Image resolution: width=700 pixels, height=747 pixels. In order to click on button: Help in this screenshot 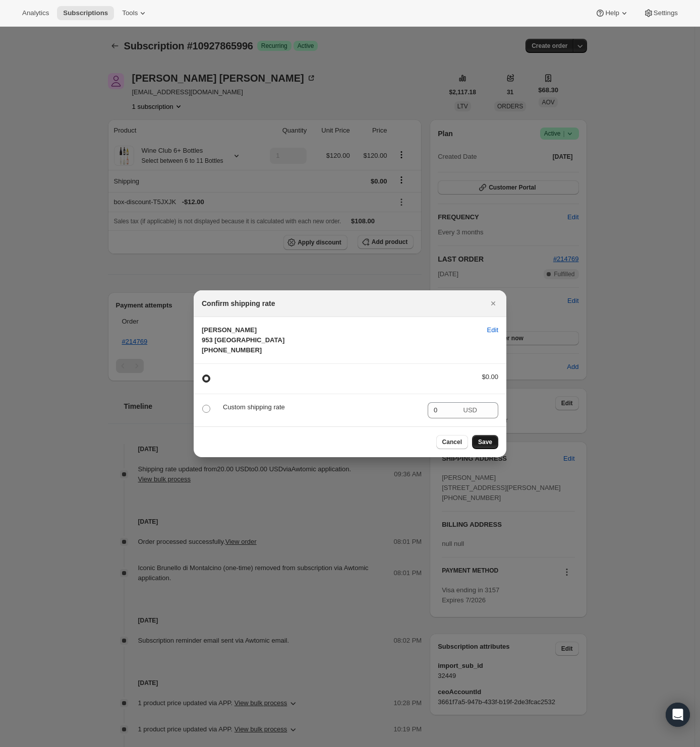, I will do `click(612, 13)`.